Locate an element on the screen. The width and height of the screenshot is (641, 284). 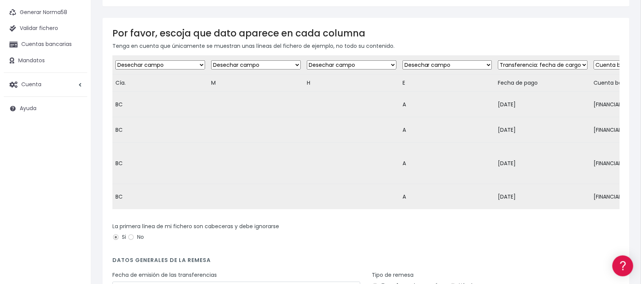
a: Generar Norma58 is located at coordinates (46, 13).